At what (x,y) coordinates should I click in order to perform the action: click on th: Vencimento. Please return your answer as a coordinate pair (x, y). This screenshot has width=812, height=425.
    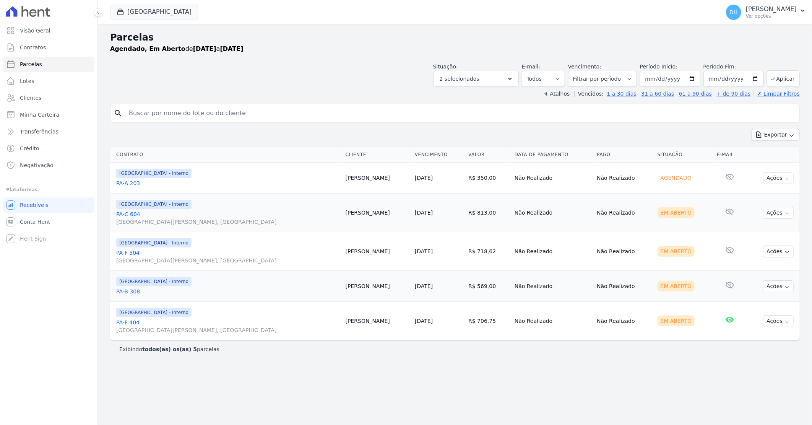
    Looking at the image, I should click on (438, 154).